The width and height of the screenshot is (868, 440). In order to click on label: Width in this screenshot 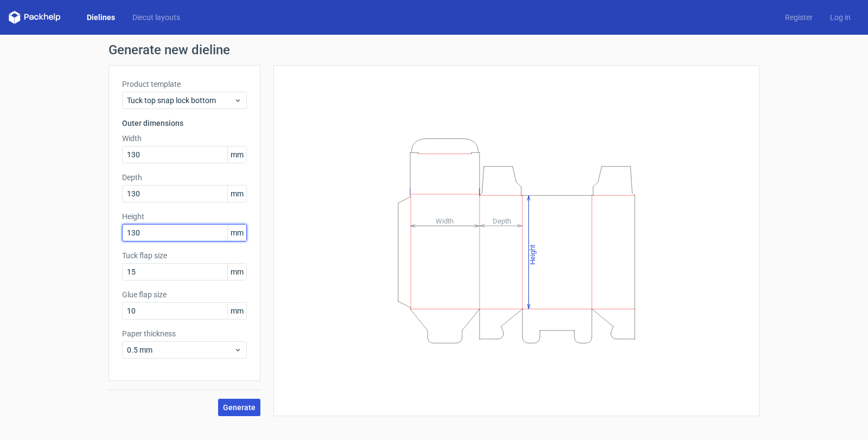, I will do `click(185, 138)`.